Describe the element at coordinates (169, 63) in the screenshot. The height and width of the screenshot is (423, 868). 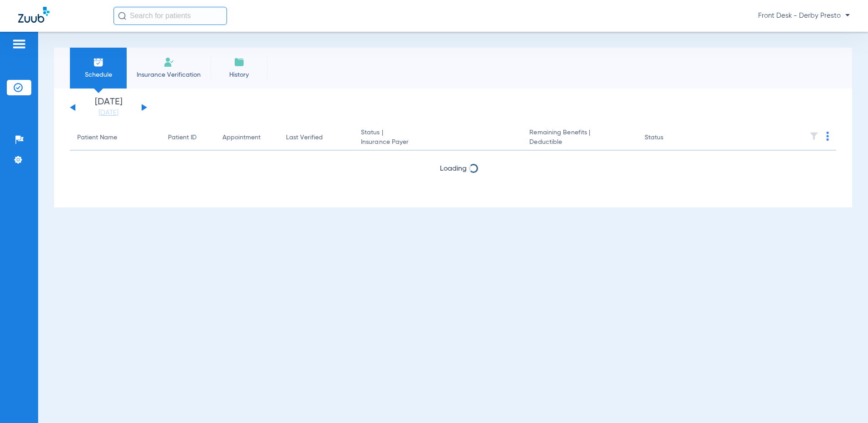
I see `img: Manual Insurance Verification` at that location.